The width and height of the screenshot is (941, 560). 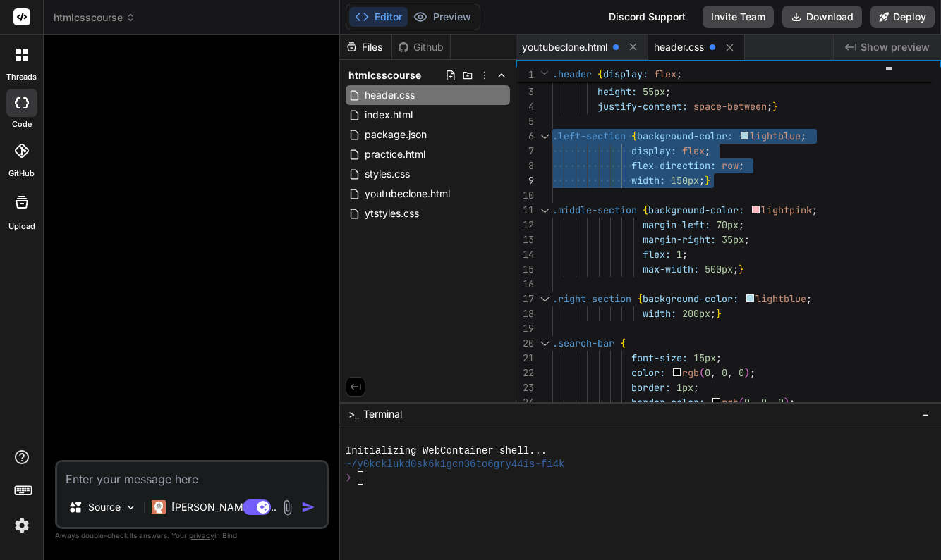 I want to click on div: 11, so click(x=524, y=210).